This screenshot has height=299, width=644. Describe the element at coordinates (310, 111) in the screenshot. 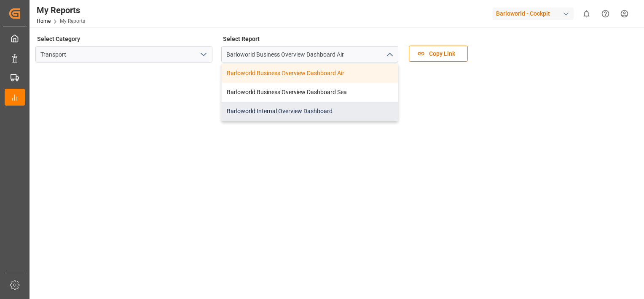

I see `div: Barloworld Internal Overview Dashboard` at that location.